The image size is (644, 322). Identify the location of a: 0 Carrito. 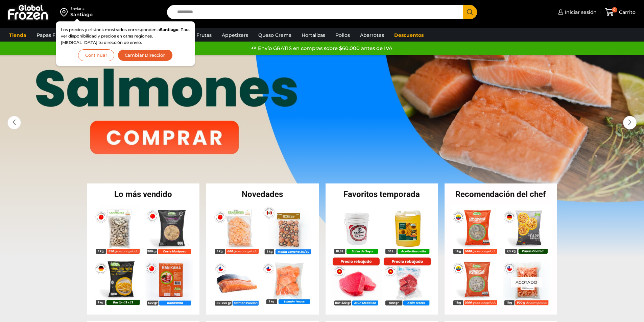
(620, 12).